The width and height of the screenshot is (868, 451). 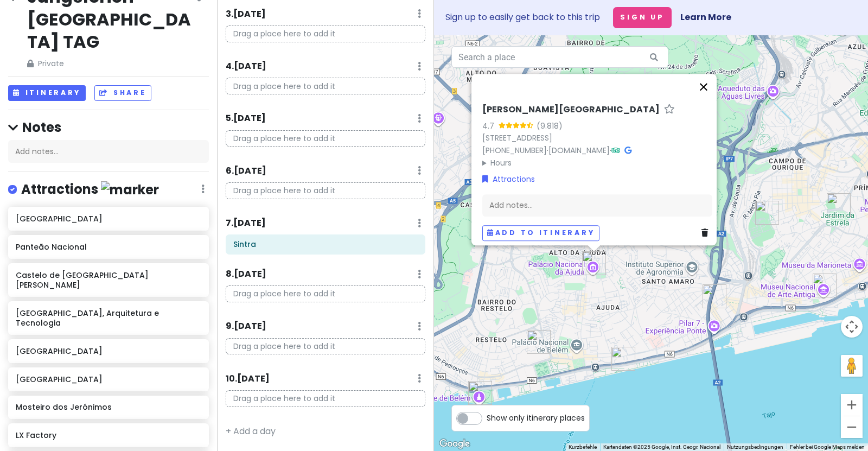 What do you see at coordinates (597, 163) in the screenshot?
I see `summary: Hours` at bounding box center [597, 163].